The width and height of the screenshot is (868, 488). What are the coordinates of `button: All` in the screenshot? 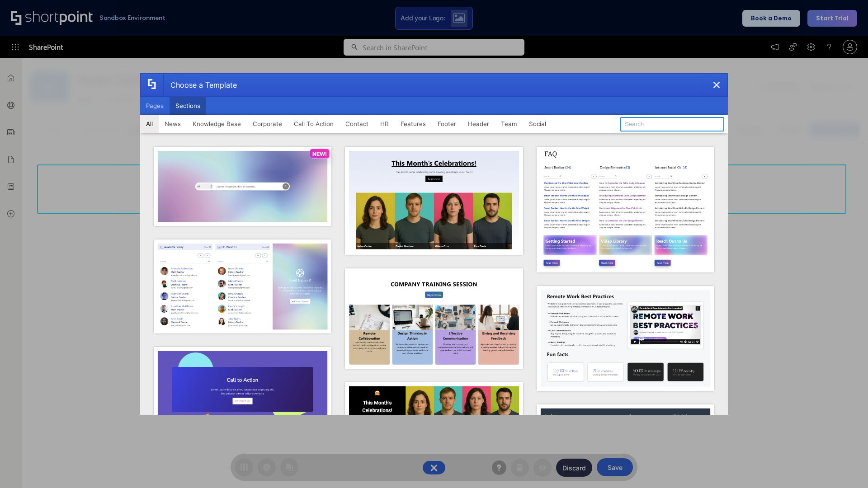 It's located at (149, 124).